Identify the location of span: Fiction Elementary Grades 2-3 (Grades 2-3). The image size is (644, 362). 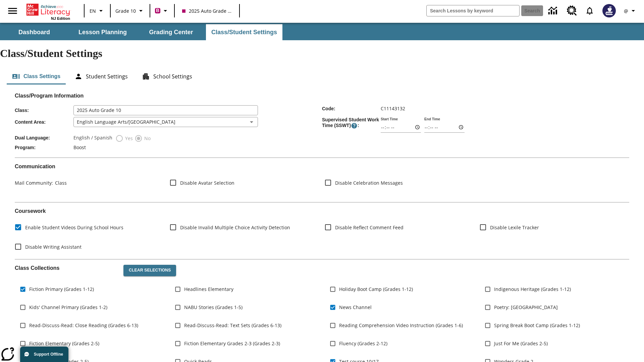
(232, 344).